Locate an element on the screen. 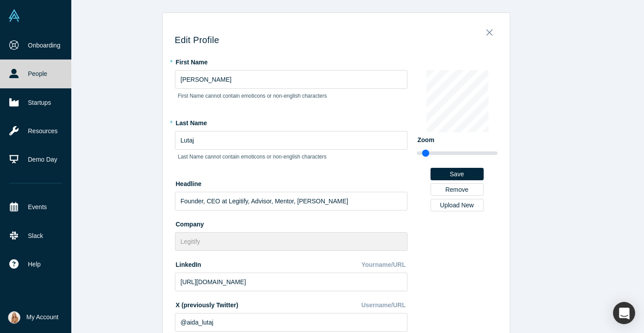 The width and height of the screenshot is (644, 333). button: Save is located at coordinates (457, 174).